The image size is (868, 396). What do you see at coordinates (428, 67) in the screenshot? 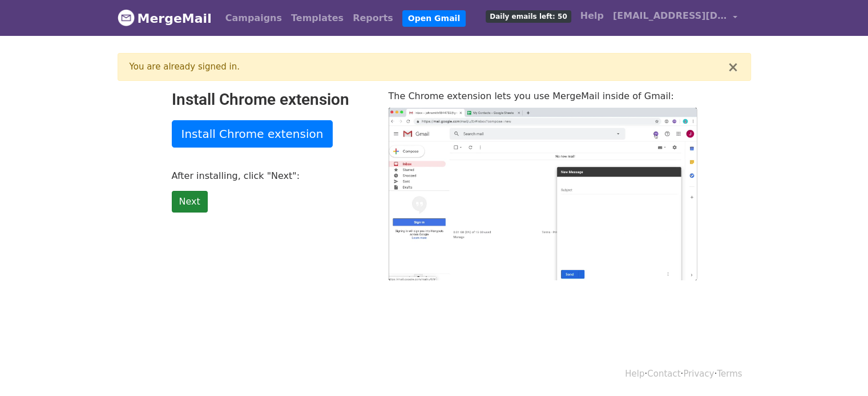
I see `div: You are already signed in.` at bounding box center [428, 67].